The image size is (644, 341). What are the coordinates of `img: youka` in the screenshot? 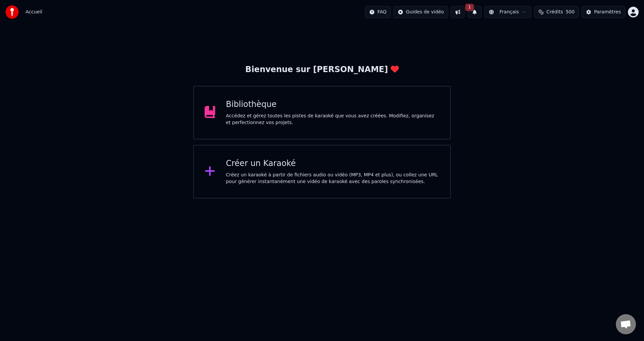 It's located at (12, 12).